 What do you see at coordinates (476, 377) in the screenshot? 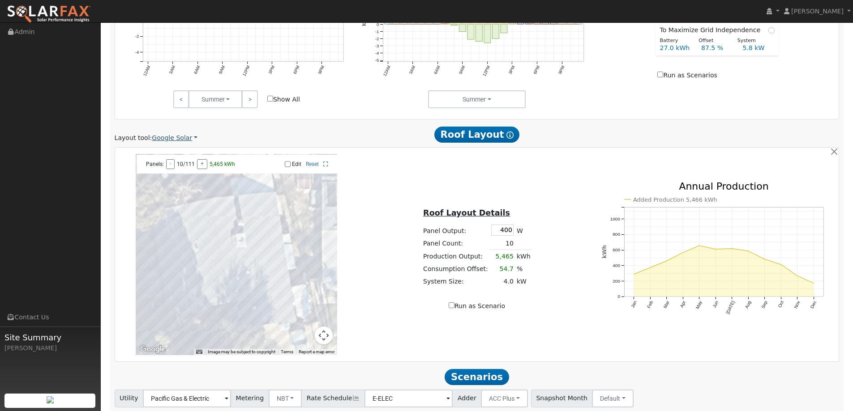
I see `span: Scenarios` at bounding box center [476, 377].